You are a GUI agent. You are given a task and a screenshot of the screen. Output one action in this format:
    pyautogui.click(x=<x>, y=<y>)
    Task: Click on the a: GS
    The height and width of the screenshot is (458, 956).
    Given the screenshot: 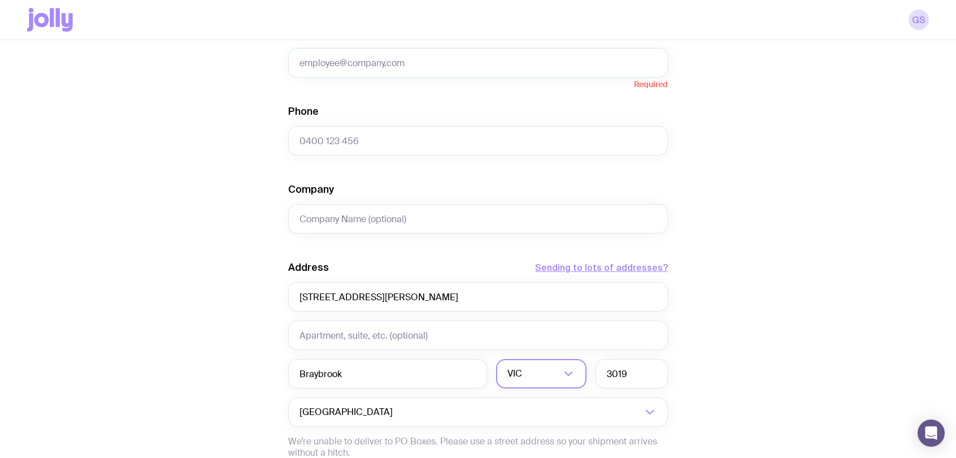 What is the action you would take?
    pyautogui.click(x=919, y=20)
    